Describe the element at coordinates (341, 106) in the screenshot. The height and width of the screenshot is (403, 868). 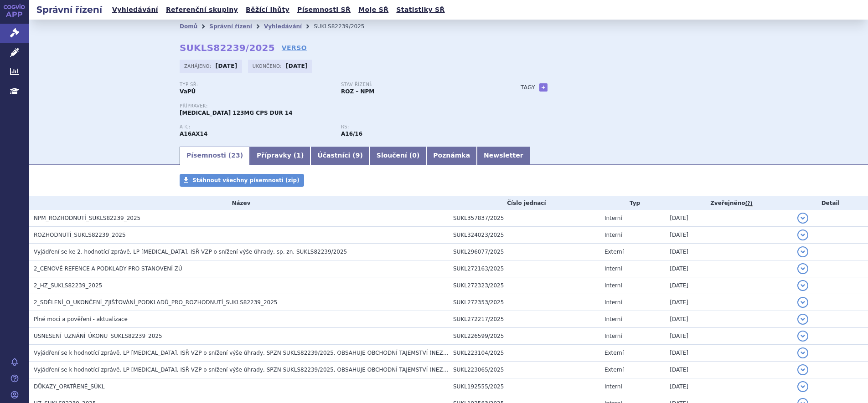
I see `p: Přípravek:` at that location.